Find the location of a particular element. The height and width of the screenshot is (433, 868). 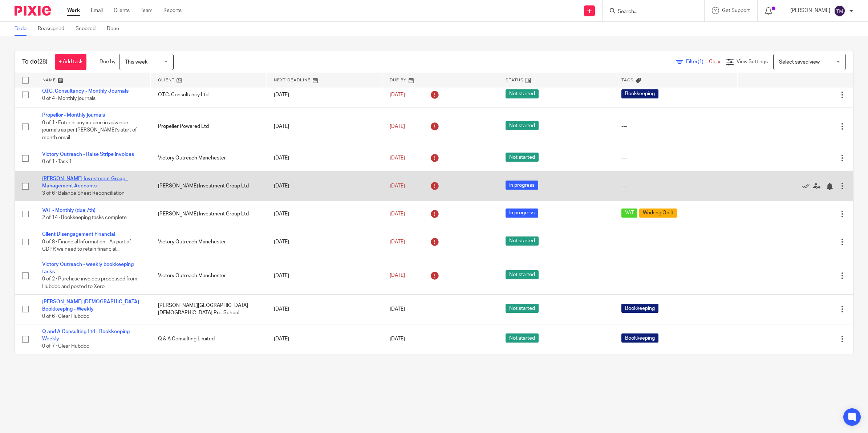

a: Work is located at coordinates (73, 11).